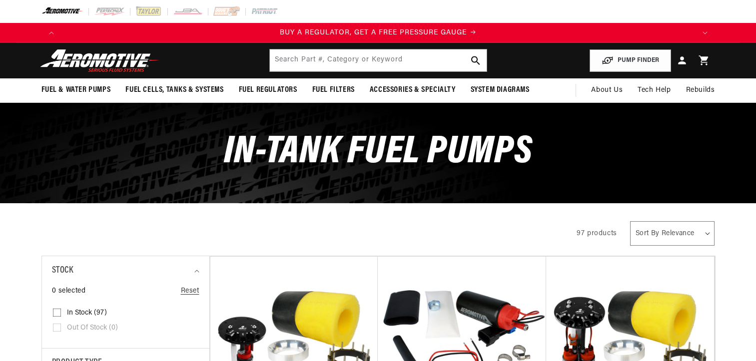  Describe the element at coordinates (125, 271) in the screenshot. I see `summary: Stock (0 selected)` at that location.